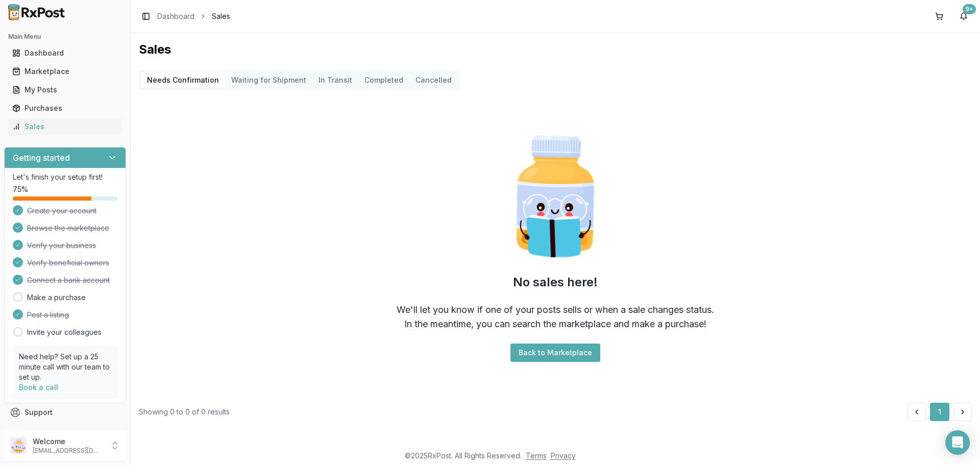 Image resolution: width=980 pixels, height=465 pixels. I want to click on span: Post a listing, so click(48, 315).